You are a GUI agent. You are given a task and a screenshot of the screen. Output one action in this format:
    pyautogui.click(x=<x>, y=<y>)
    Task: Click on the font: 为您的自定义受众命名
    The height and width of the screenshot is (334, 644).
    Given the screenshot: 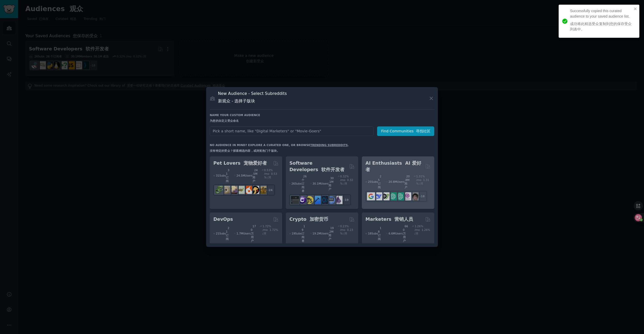 What is the action you would take?
    pyautogui.click(x=224, y=121)
    